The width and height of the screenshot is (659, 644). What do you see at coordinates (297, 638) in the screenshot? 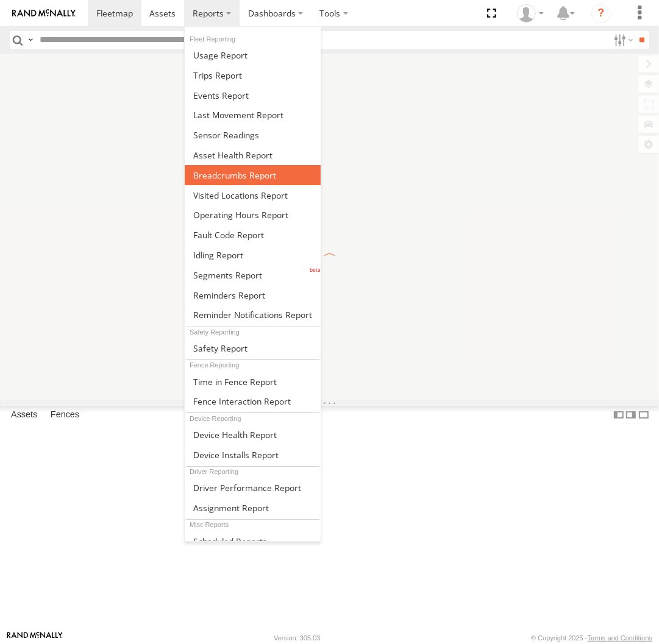
I see `div: Version: 305.03` at bounding box center [297, 638].